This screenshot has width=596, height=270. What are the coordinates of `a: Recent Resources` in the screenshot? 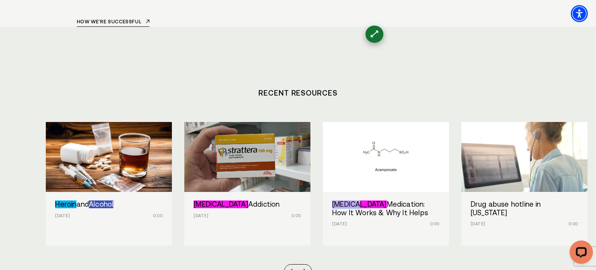 It's located at (298, 93).